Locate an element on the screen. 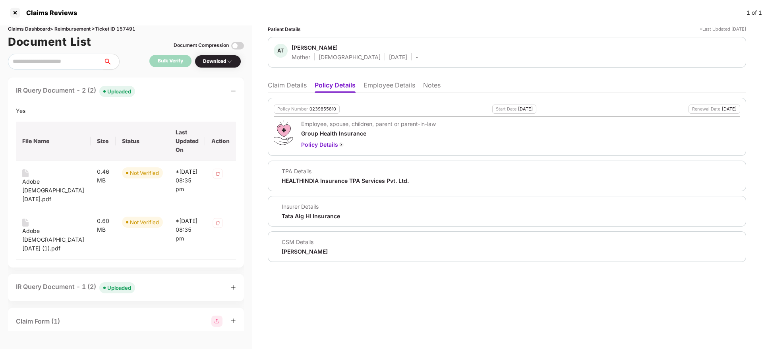 Image resolution: width=762 pixels, height=349 pixels. img: svg+xml;base64,PHN2ZyBpZD0iQmFjay0yMHgyMCIgeG1sbnM9Imh0dHA6Ly93d3cudzMub3JnLzIwMDAvc3ZnIiB3aWR0aD... is located at coordinates (341, 145).